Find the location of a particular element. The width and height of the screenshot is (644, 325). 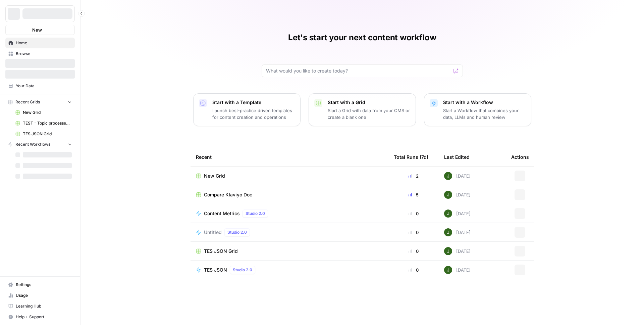

span: Usage is located at coordinates (44, 296).